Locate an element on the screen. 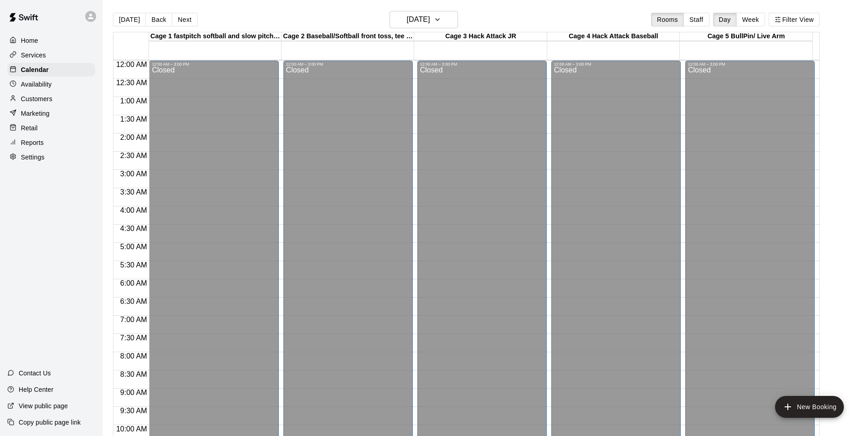 This screenshot has height=436, width=868. button: Filter View is located at coordinates (794, 19).